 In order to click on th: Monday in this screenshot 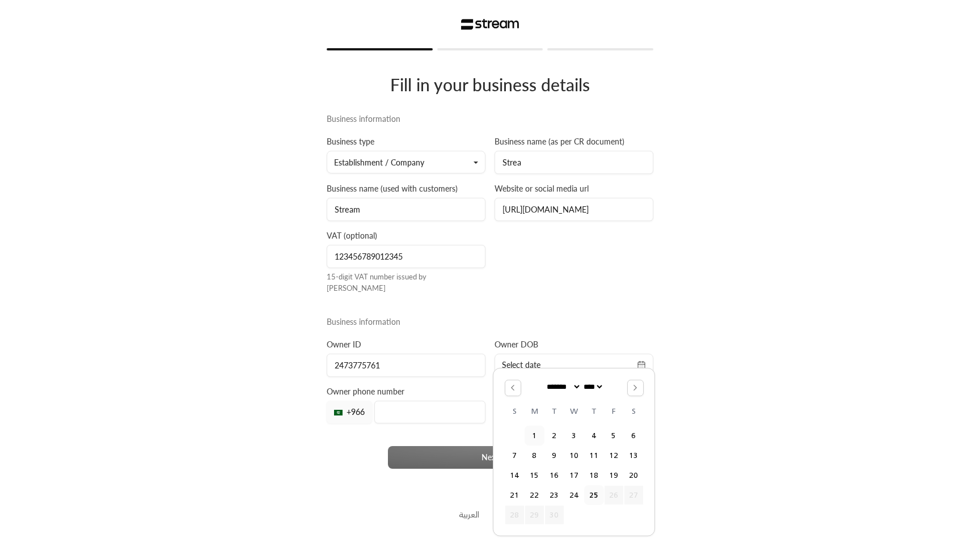, I will do `click(534, 416)`.